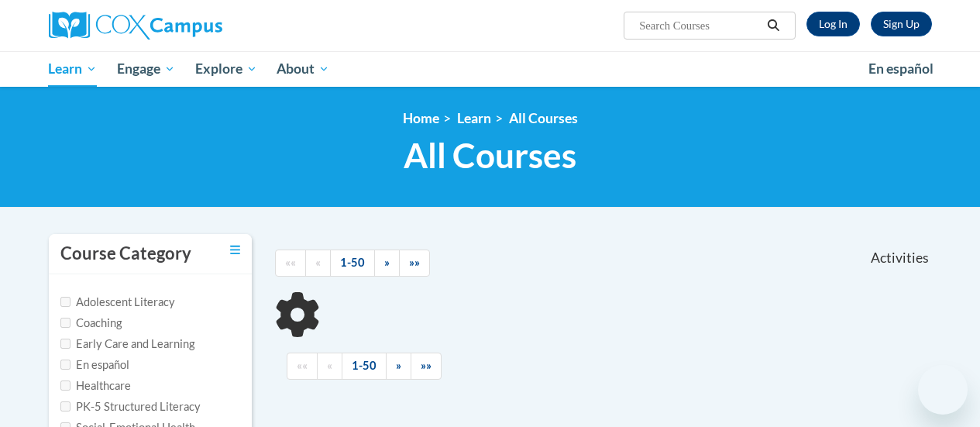  I want to click on a: About, so click(303, 69).